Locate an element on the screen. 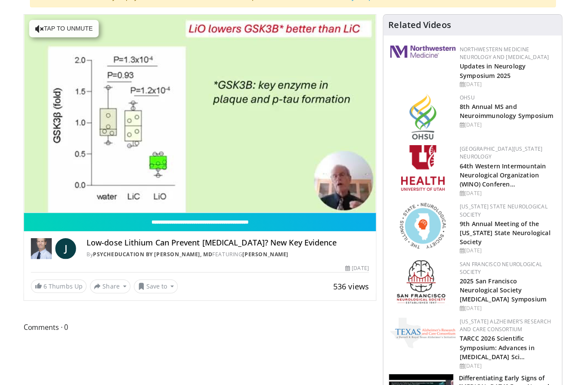  div: By FEATURING is located at coordinates (230, 252).